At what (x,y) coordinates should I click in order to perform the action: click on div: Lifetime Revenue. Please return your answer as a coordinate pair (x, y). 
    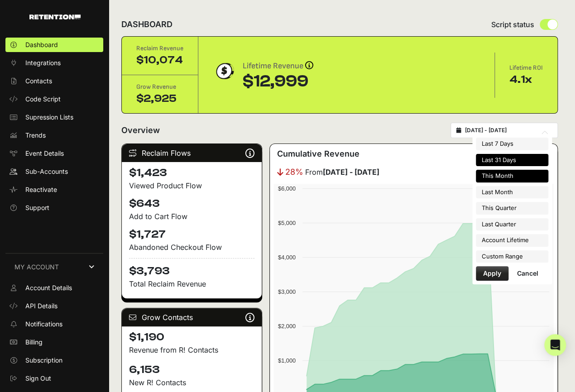
    Looking at the image, I should click on (278, 66).